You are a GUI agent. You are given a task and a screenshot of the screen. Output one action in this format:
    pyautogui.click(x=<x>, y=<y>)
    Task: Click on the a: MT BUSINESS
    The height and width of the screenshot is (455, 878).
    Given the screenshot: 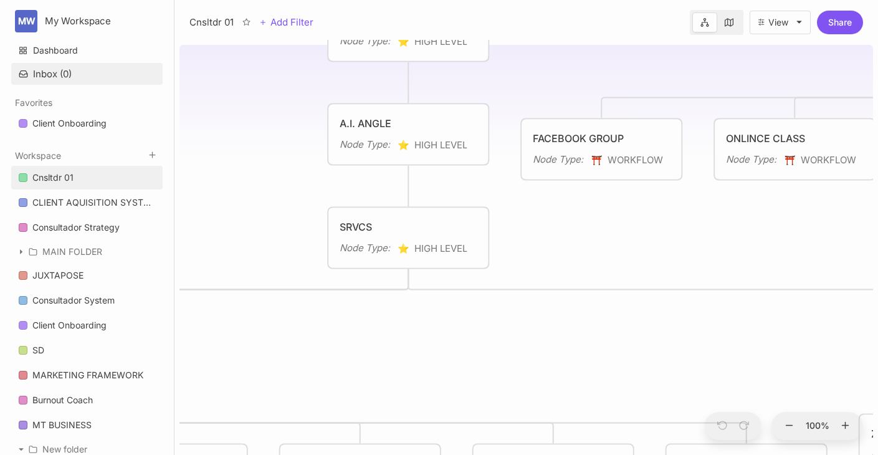 What is the action you would take?
    pyautogui.click(x=87, y=425)
    